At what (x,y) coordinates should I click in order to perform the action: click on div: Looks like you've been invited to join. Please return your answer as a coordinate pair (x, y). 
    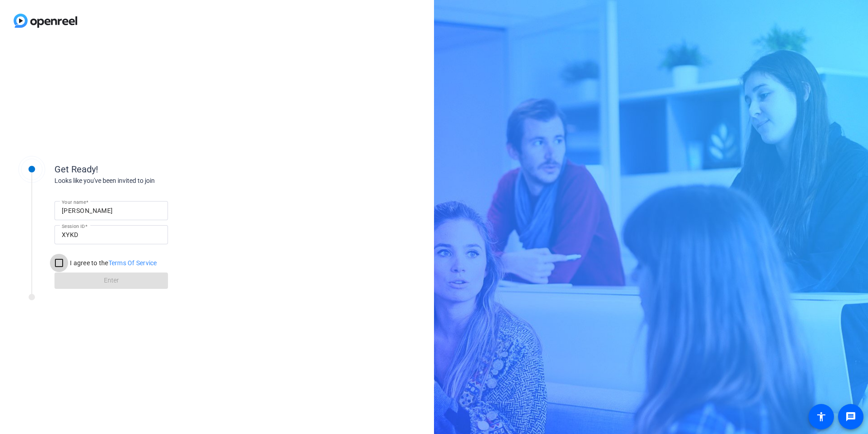
    Looking at the image, I should click on (146, 180).